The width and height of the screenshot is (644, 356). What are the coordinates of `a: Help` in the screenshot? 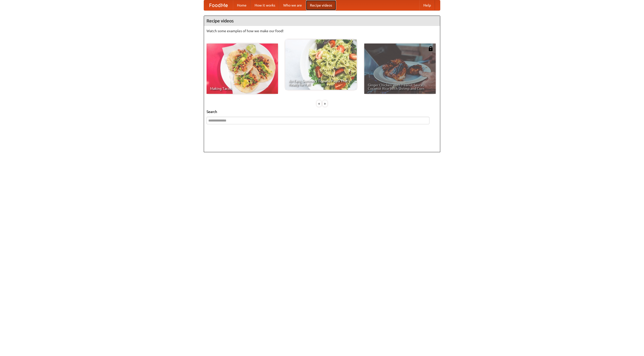 It's located at (427, 5).